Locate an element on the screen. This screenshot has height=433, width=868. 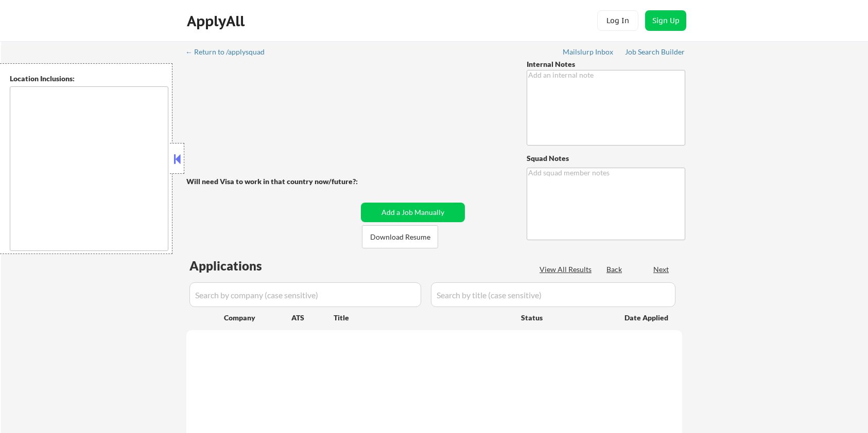
div: Next is located at coordinates (661, 270).